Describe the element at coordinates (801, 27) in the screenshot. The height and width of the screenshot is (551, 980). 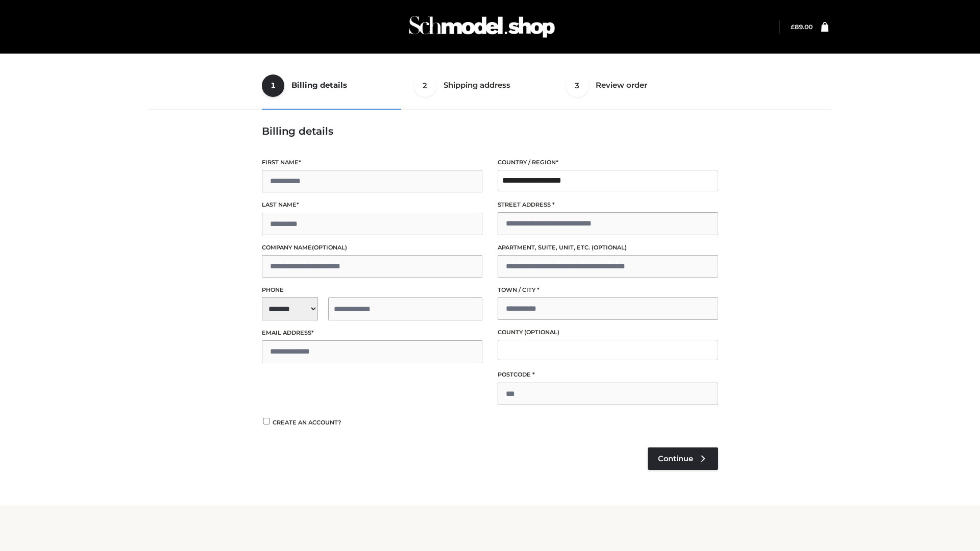
I see `a: £89.00` at that location.